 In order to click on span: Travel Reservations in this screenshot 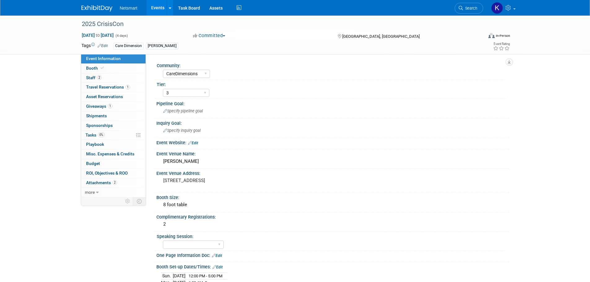, I will do `click(108, 87)`.